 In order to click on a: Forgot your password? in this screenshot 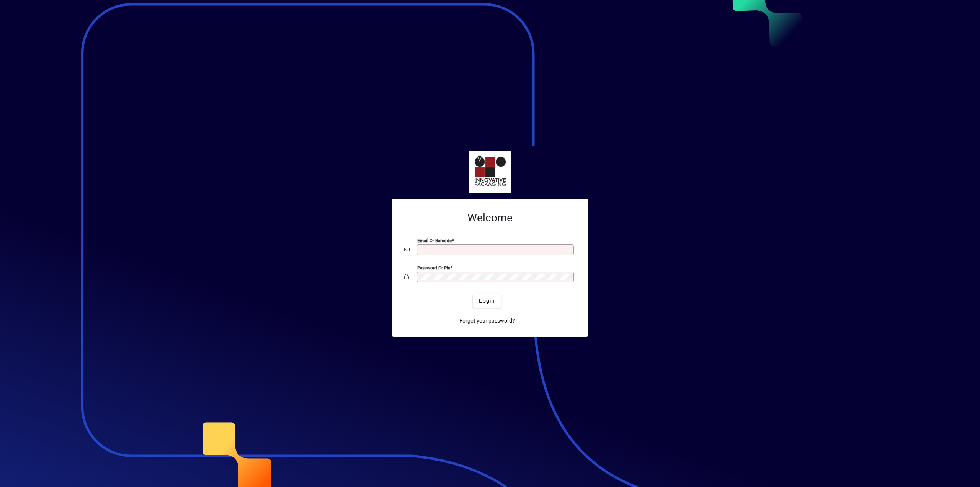, I will do `click(487, 321)`.